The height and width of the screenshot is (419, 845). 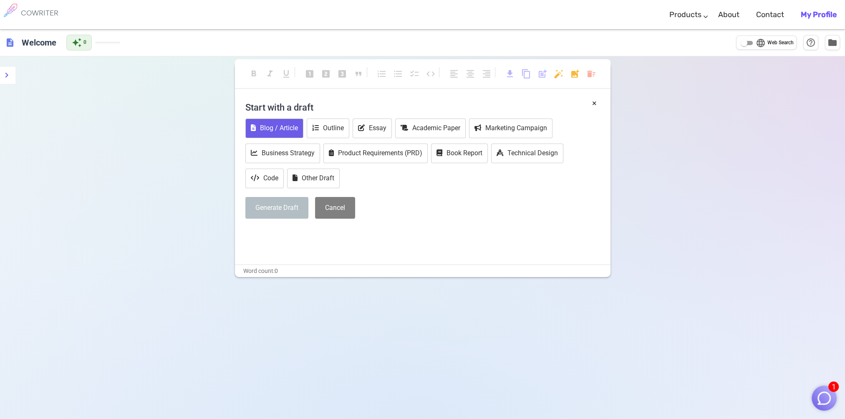 What do you see at coordinates (559, 74) in the screenshot?
I see `span: auto_fix_high` at bounding box center [559, 74].